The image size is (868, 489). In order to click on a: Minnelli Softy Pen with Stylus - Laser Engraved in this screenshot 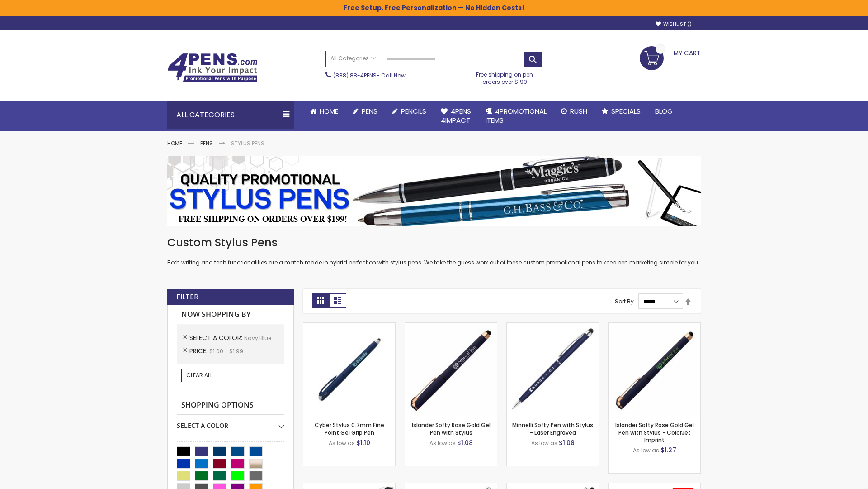, I will do `click(553, 428)`.